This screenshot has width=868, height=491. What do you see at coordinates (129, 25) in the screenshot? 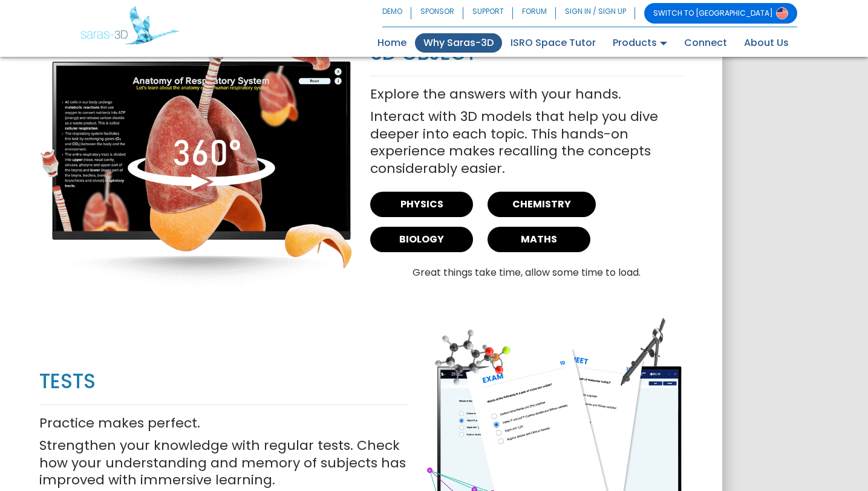
I see `img: Saras 3D` at bounding box center [129, 25].